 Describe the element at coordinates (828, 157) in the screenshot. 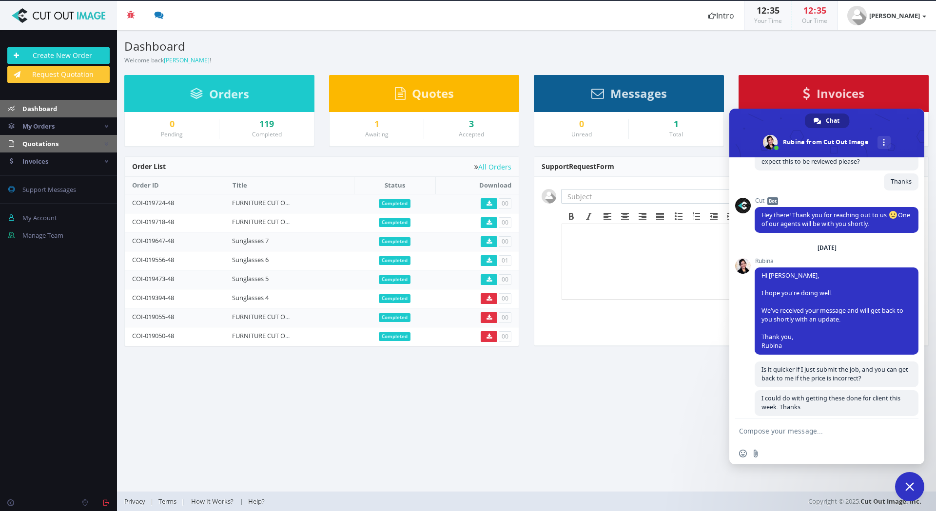

I see `span: Hi - I have a quote pending review. When can I expect this to be reviewed please?` at that location.